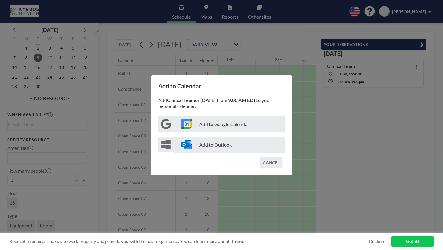 This screenshot has width=443, height=250. What do you see at coordinates (229, 145) in the screenshot?
I see `p: Add to Outlook` at bounding box center [229, 145].